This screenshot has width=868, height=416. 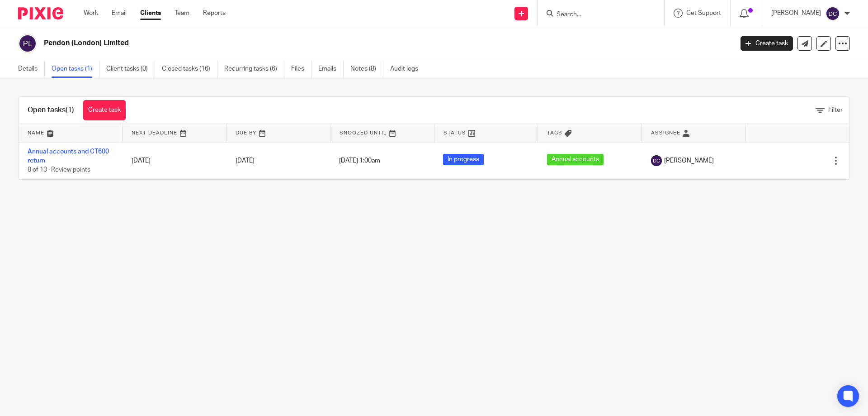 I want to click on span: In progress, so click(x=464, y=159).